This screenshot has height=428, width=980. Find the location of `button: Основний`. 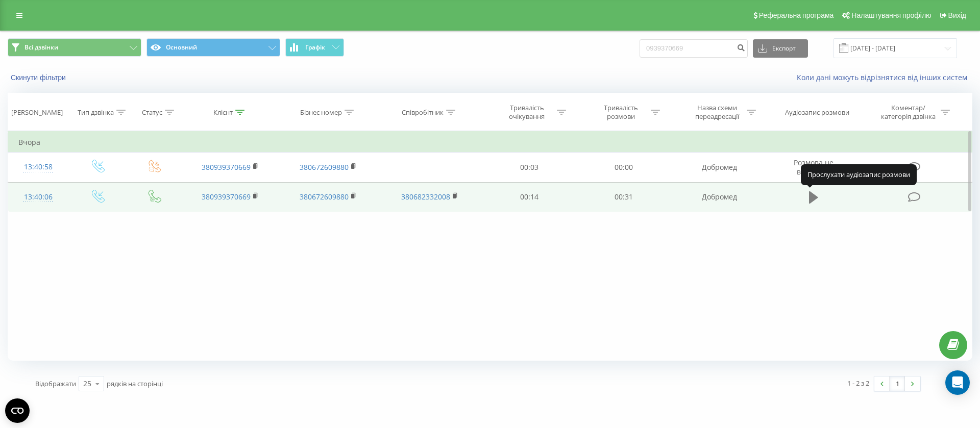

button: Основний is located at coordinates (214, 47).